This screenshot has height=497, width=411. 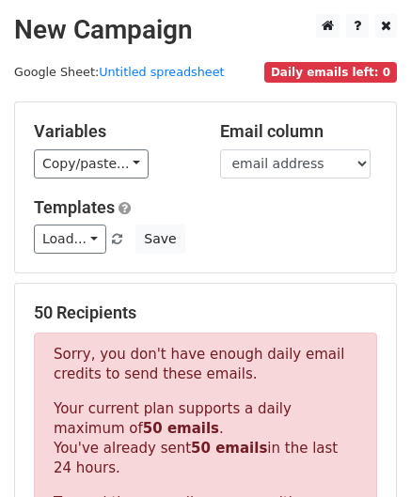 What do you see at coordinates (160, 239) in the screenshot?
I see `button: Save` at bounding box center [160, 239].